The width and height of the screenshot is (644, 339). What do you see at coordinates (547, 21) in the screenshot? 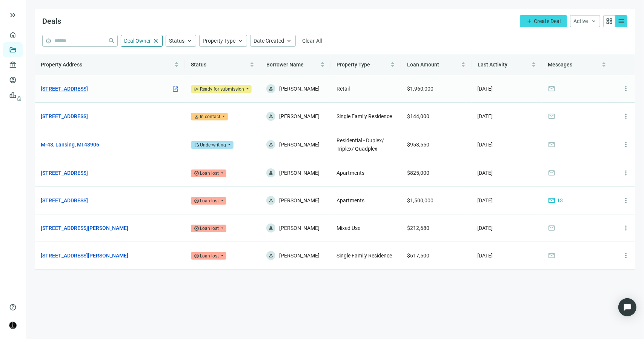
I see `span: Create Deal` at bounding box center [547, 21].